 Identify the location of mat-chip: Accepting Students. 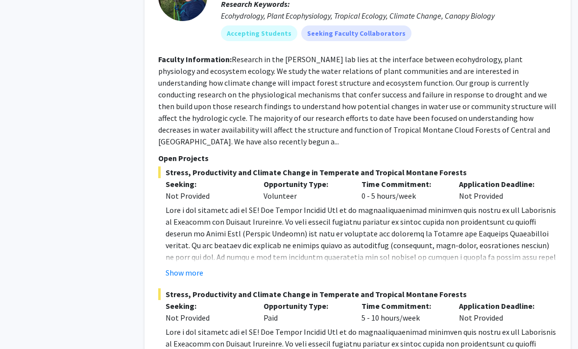
(259, 33).